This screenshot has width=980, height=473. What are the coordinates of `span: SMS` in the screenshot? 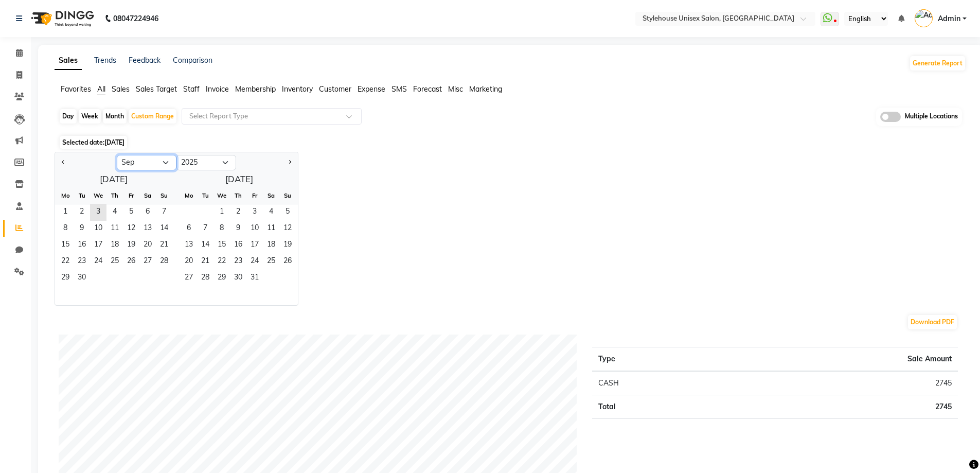 It's located at (399, 89).